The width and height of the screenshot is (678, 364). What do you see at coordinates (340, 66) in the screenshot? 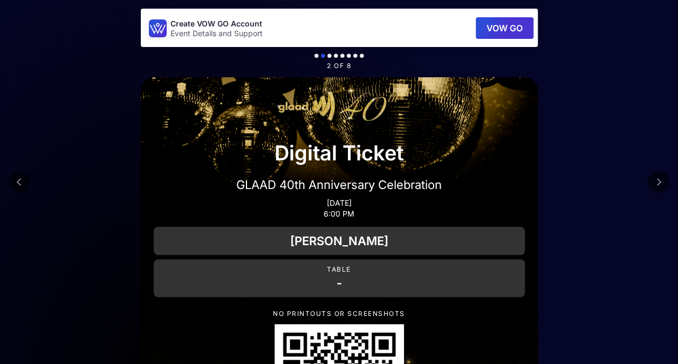
I see `p: 2 of 8` at bounding box center [340, 66].